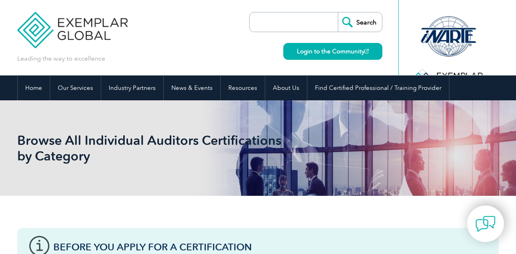  I want to click on h3: Before You Apply For a Certification, so click(270, 247).